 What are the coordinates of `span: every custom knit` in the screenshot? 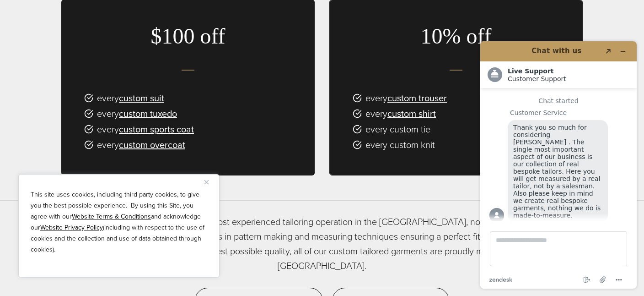 It's located at (401, 145).